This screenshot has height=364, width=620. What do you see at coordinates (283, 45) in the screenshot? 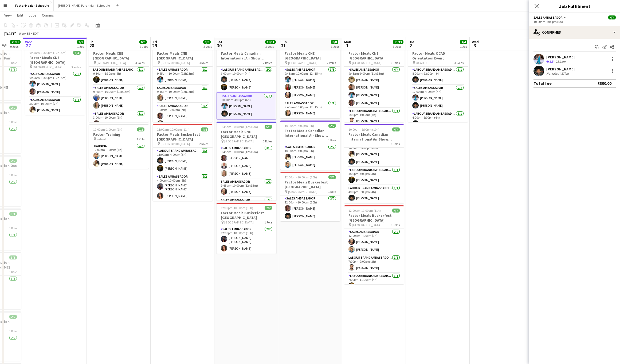
I see `span: 31` at bounding box center [283, 45].